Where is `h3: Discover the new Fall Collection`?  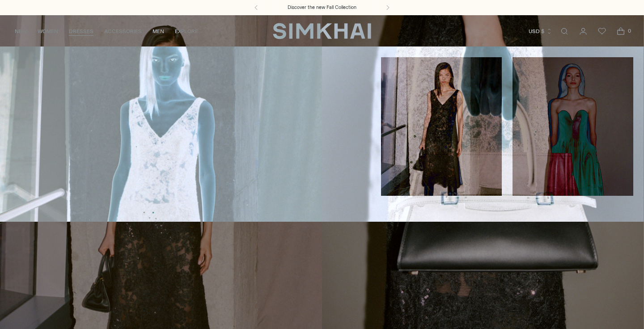
h3: Discover the new Fall Collection is located at coordinates (322, 8).